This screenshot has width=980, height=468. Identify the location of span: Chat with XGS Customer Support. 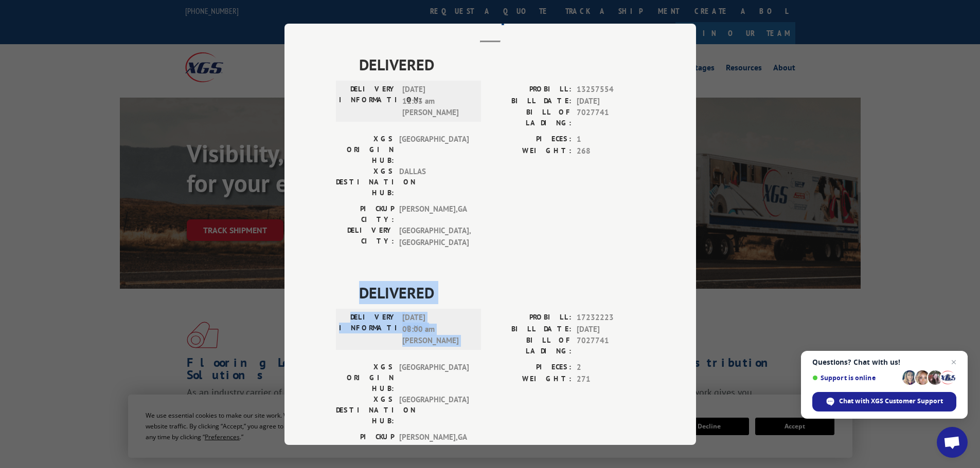
(891, 402).